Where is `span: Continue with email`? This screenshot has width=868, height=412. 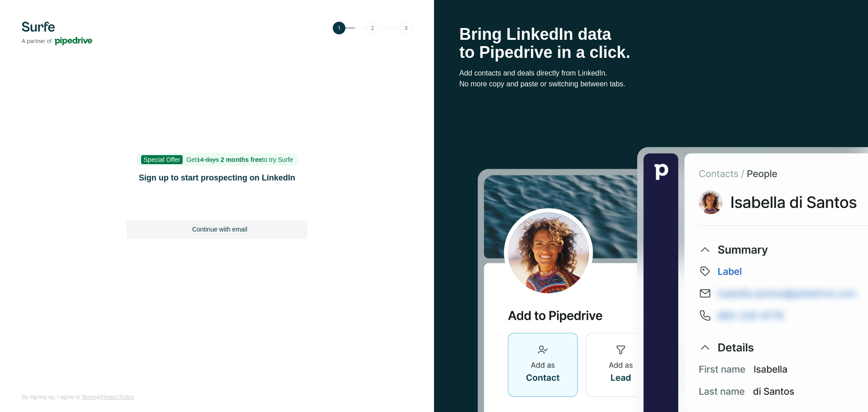 span: Continue with email is located at coordinates (219, 229).